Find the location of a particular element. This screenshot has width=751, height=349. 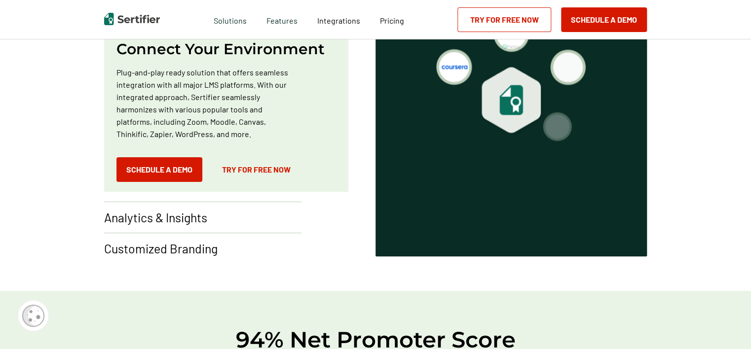

span: Features is located at coordinates (282, 19).